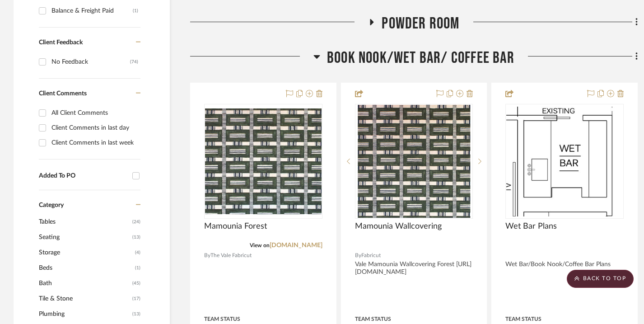  Describe the element at coordinates (138, 268) in the screenshot. I see `span: (1)` at that location.